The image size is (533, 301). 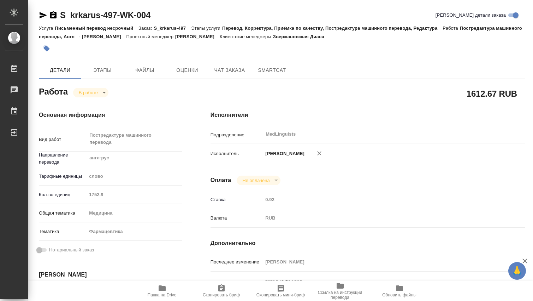 I want to click on p: Кол-во единиц, so click(x=63, y=194).